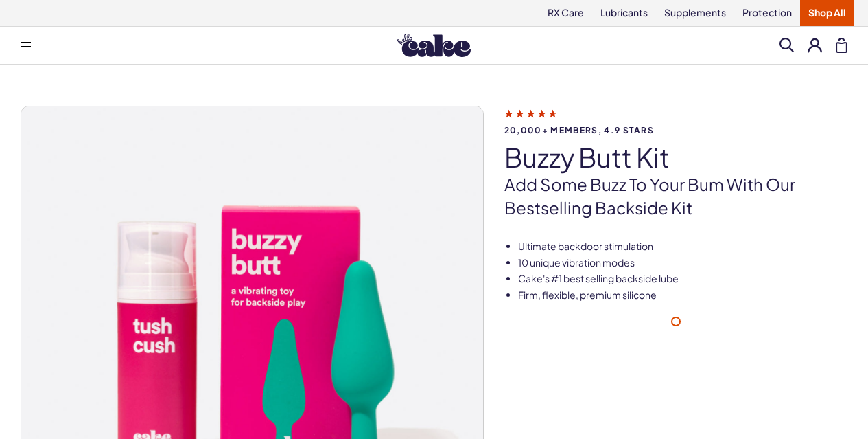 This screenshot has width=868, height=439. Describe the element at coordinates (682, 263) in the screenshot. I see `li: 10 unique vibration modes` at that location.